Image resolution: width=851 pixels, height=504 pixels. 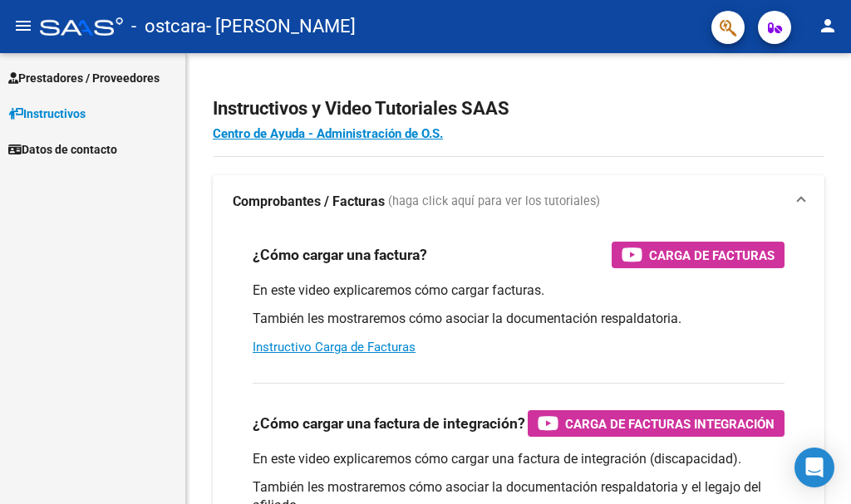 What do you see at coordinates (328, 134) in the screenshot?
I see `a: Centro de Ayuda - Administración de O.S.` at bounding box center [328, 134].